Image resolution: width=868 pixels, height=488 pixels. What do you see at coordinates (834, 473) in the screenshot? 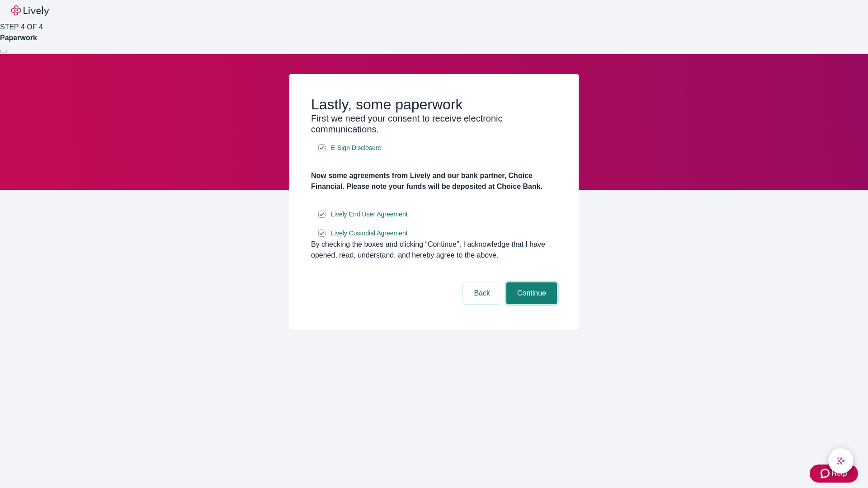
I see `button: Zendesk support iconHelp` at bounding box center [834, 473].